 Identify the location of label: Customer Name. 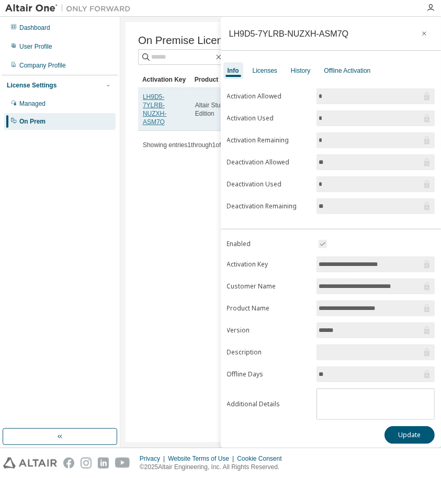
(269, 286).